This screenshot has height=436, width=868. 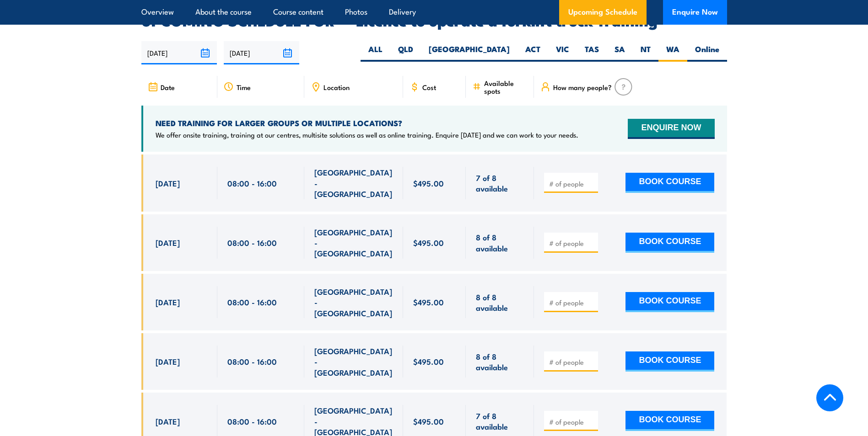 What do you see at coordinates (645, 52) in the screenshot?
I see `label: NT` at bounding box center [645, 52].